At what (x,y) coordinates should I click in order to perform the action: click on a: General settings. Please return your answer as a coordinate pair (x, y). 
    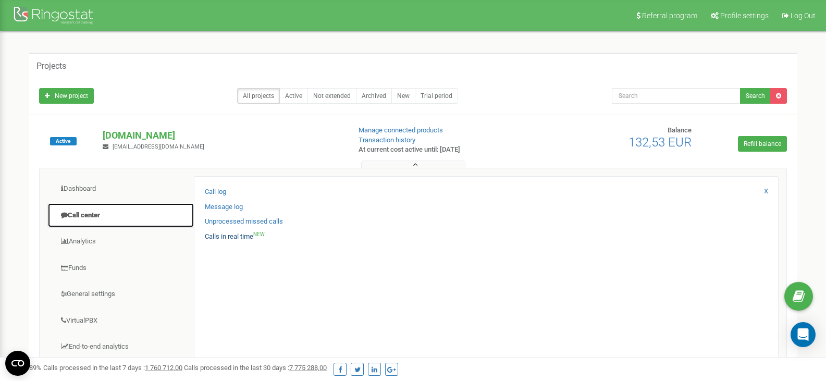
    Looking at the image, I should click on (121, 294).